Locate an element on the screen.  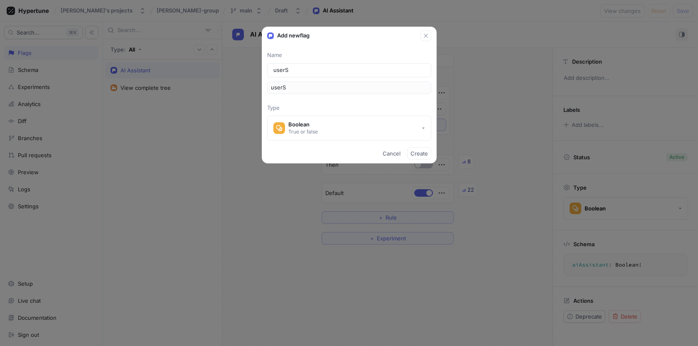
span: Cancel is located at coordinates (391, 153).